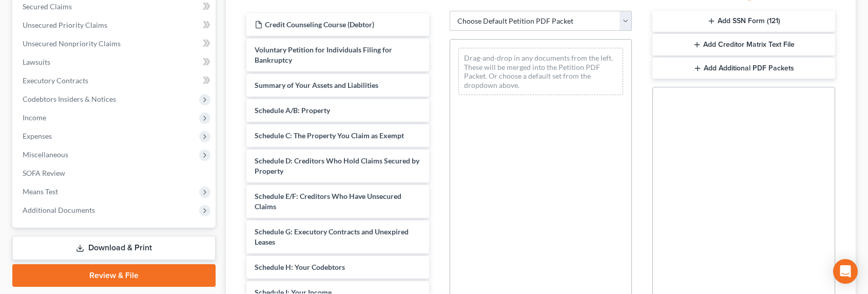  I want to click on a: Unsecured Priority Claims, so click(115, 25).